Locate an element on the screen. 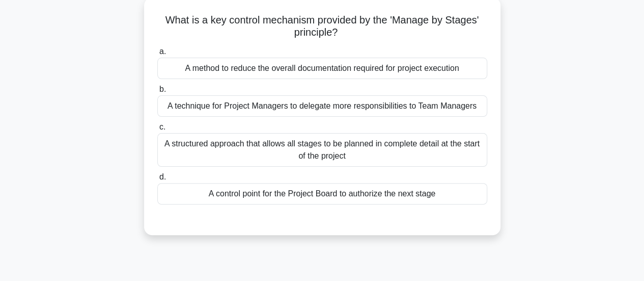  span: b. is located at coordinates (162, 89).